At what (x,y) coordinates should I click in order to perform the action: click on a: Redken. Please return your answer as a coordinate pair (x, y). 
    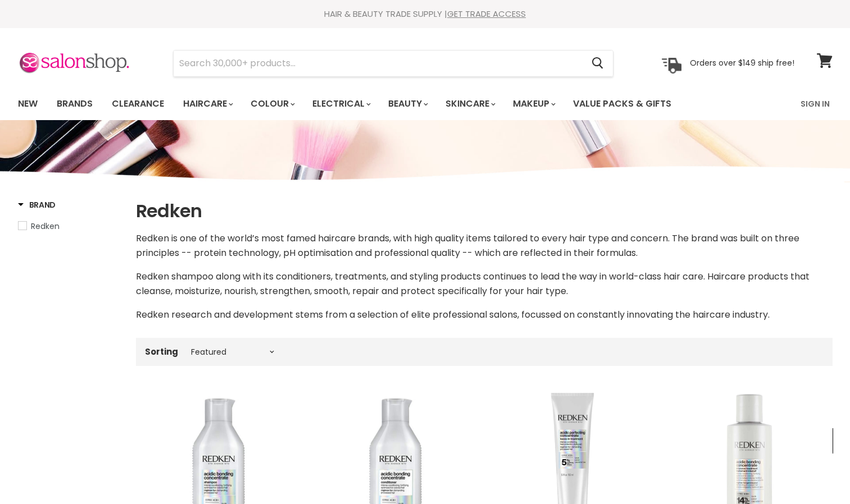
    Looking at the image, I should click on (70, 226).